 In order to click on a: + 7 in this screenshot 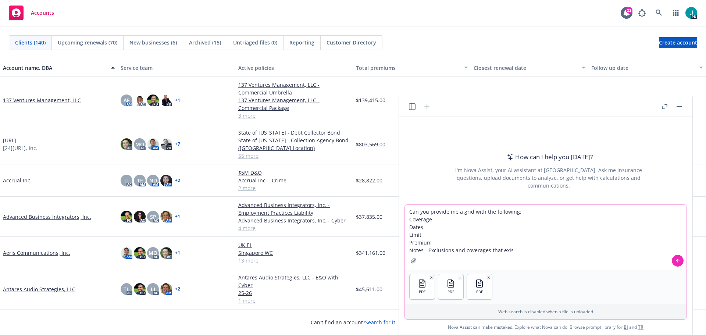, I will do `click(178, 144)`.